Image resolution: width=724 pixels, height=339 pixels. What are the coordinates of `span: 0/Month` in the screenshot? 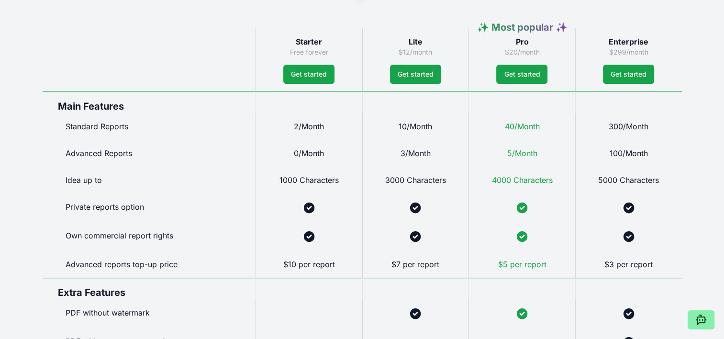 It's located at (309, 153).